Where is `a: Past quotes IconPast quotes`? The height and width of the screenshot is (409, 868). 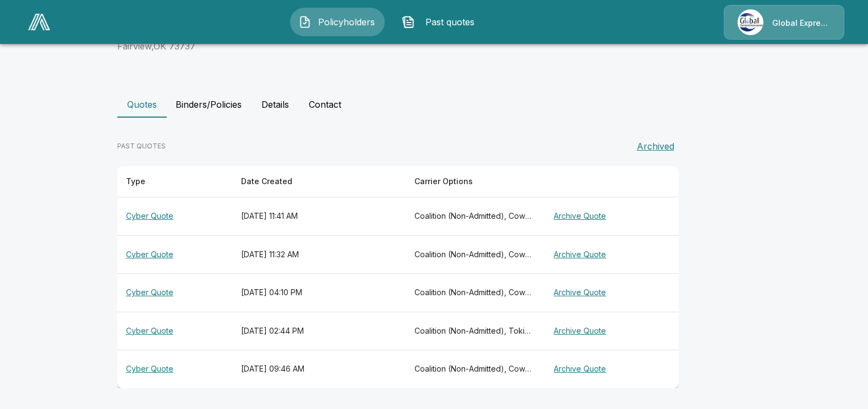 a: Past quotes IconPast quotes is located at coordinates (441, 22).